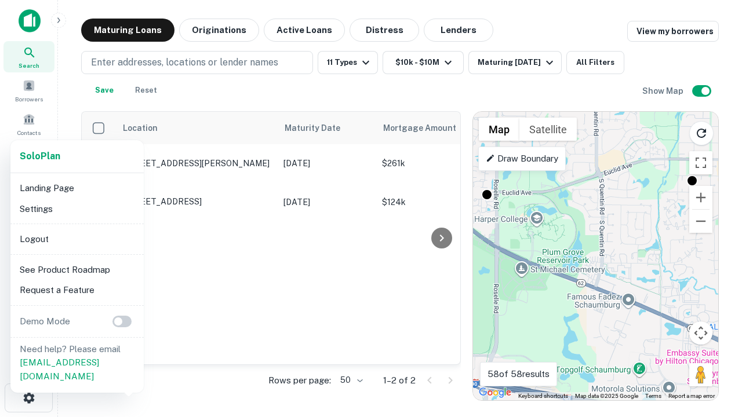  I want to click on li: Landing Page, so click(77, 188).